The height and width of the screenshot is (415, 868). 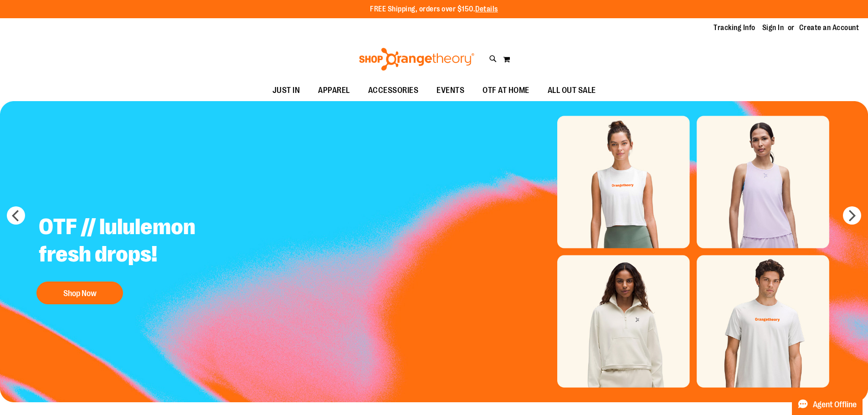 I want to click on span: ACCESSORIES, so click(x=393, y=90).